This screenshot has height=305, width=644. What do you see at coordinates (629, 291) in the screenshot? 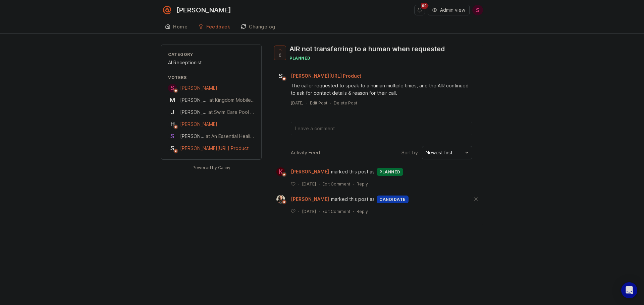
I see `div: Open Intercom Messenger` at bounding box center [629, 291].